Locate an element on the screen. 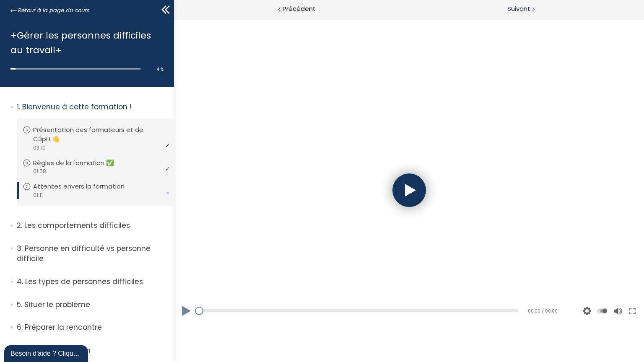 This screenshot has height=362, width=644. button: Play back rate is located at coordinates (428, 292).